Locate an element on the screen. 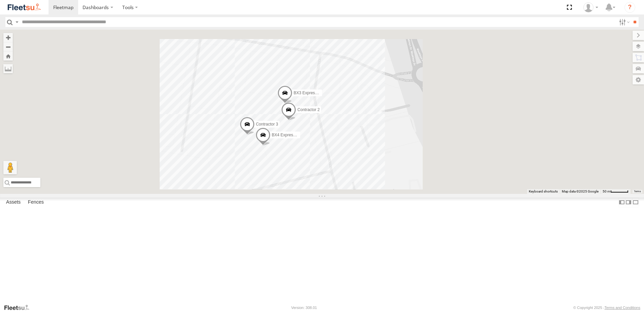 The image size is (644, 311). span: Map data ©2025 Google is located at coordinates (580, 191).